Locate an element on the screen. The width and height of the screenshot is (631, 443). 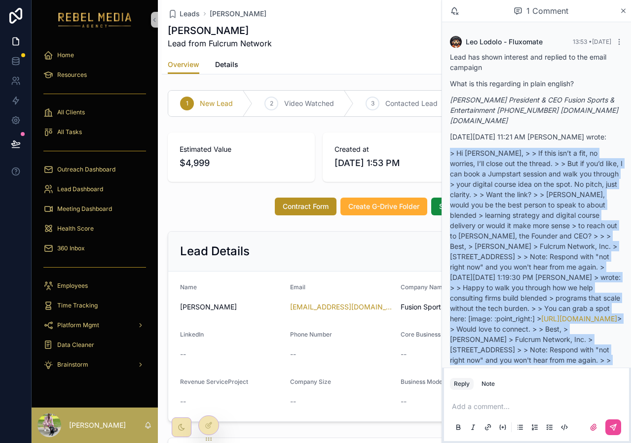
a: 360 Inbox is located at coordinates (95, 249).